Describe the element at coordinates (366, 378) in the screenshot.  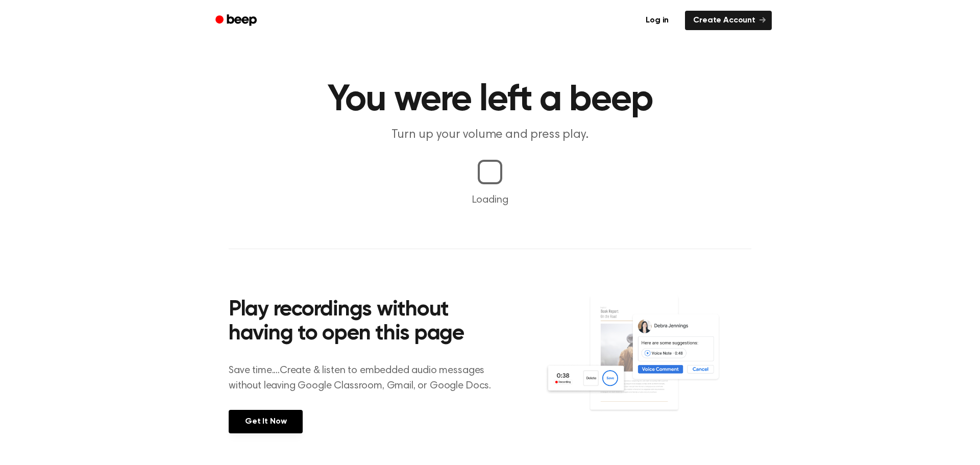
I see `p: Save time....Create & listen to embedded audio messages without leaving Google Classroom, Gmail, ...` at that location.